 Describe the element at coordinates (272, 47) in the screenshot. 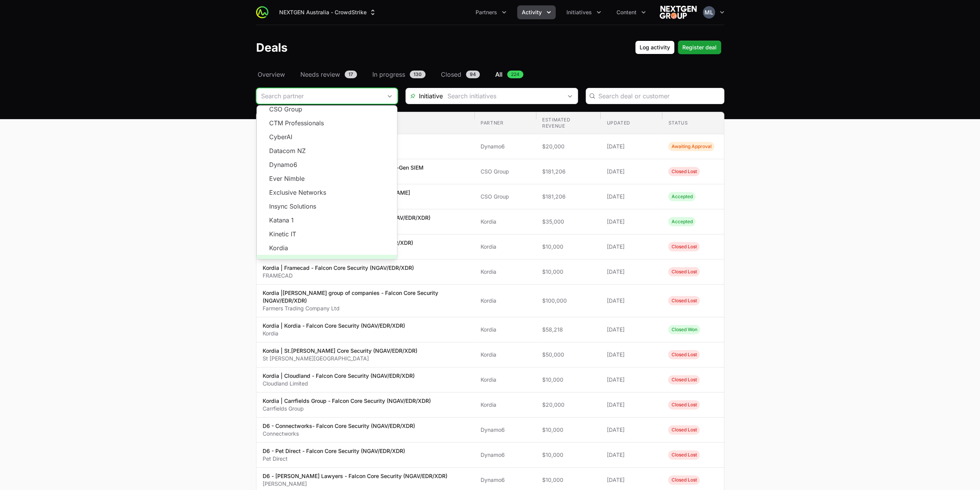

I see `h1: Deals` at that location.